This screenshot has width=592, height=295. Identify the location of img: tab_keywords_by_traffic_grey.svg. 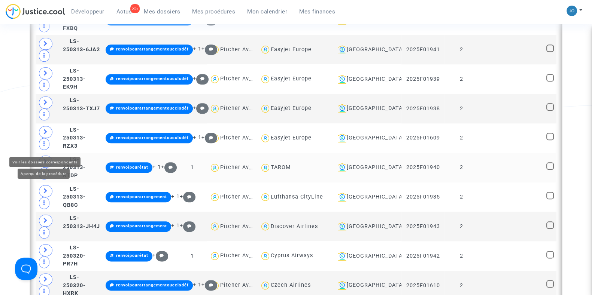
(88, 46).